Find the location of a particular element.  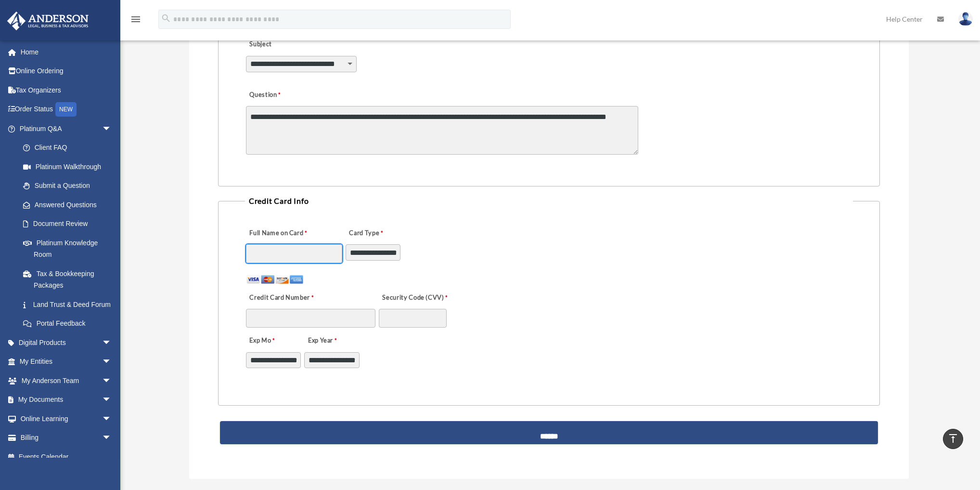

i: search is located at coordinates (166, 18).